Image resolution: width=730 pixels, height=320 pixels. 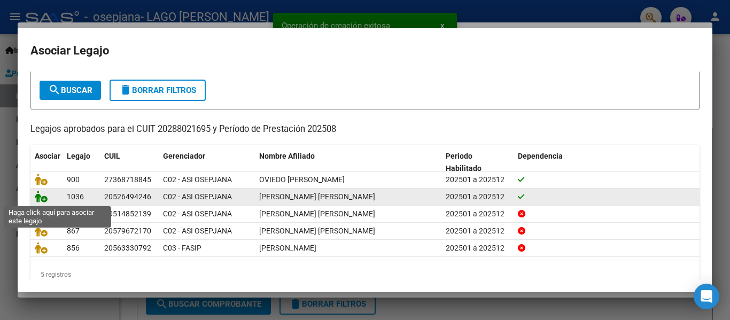 I want to click on datatable-header-cell: Dependencia, so click(x=607, y=163).